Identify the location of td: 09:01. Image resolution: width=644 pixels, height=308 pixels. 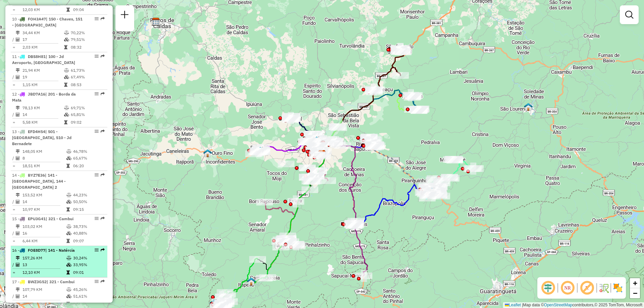
(89, 272).